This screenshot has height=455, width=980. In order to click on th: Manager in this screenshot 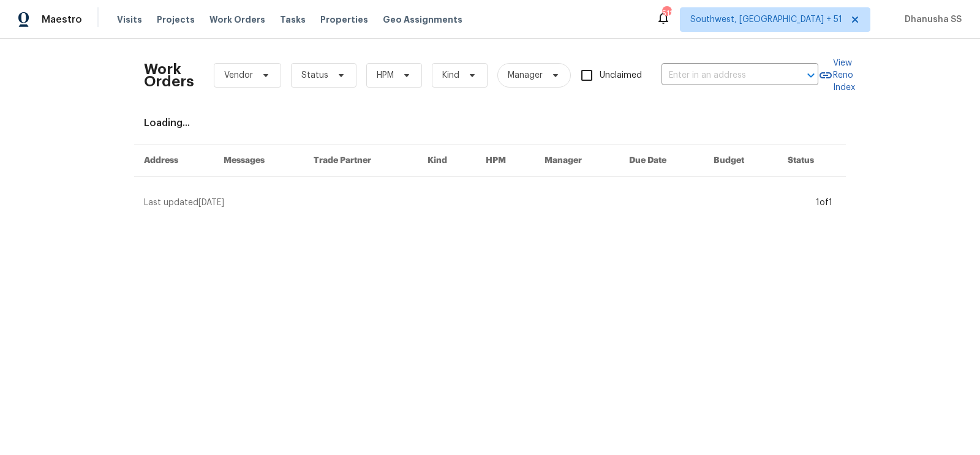, I will do `click(577, 161)`.